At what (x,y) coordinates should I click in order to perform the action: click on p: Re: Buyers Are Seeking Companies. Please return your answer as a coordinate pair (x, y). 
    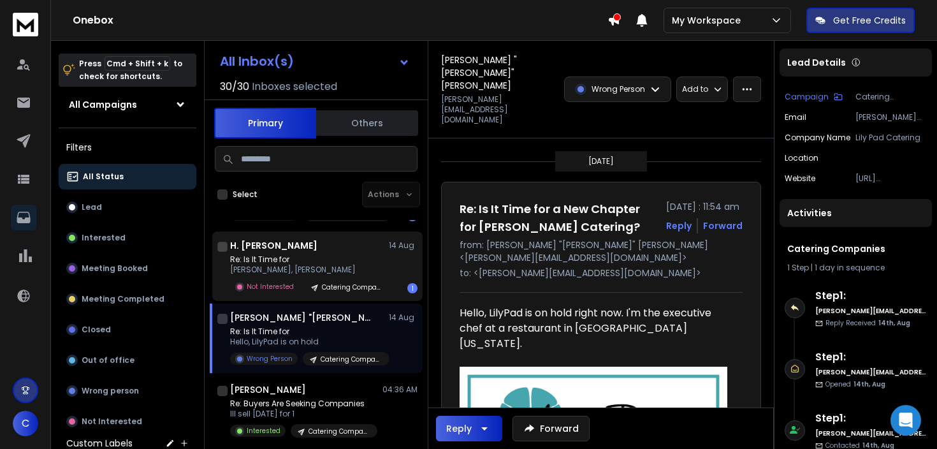
    Looking at the image, I should click on (303, 404).